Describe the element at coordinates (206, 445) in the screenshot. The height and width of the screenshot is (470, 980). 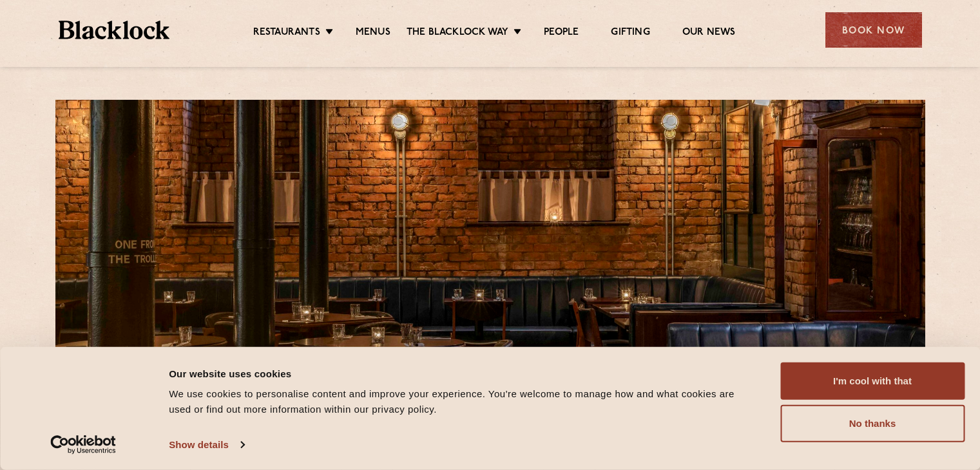
I see `a: Show details` at that location.